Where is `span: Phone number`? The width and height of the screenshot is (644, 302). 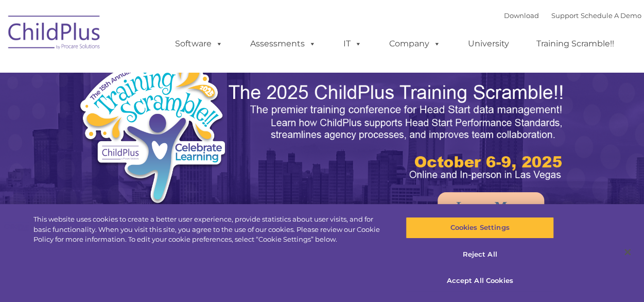 span: Phone number is located at coordinates (165, 114).